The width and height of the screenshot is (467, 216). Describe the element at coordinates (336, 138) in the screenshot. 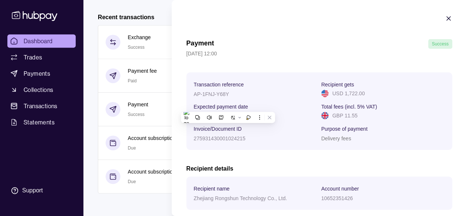

I see `p: Delivery fees` at that location.